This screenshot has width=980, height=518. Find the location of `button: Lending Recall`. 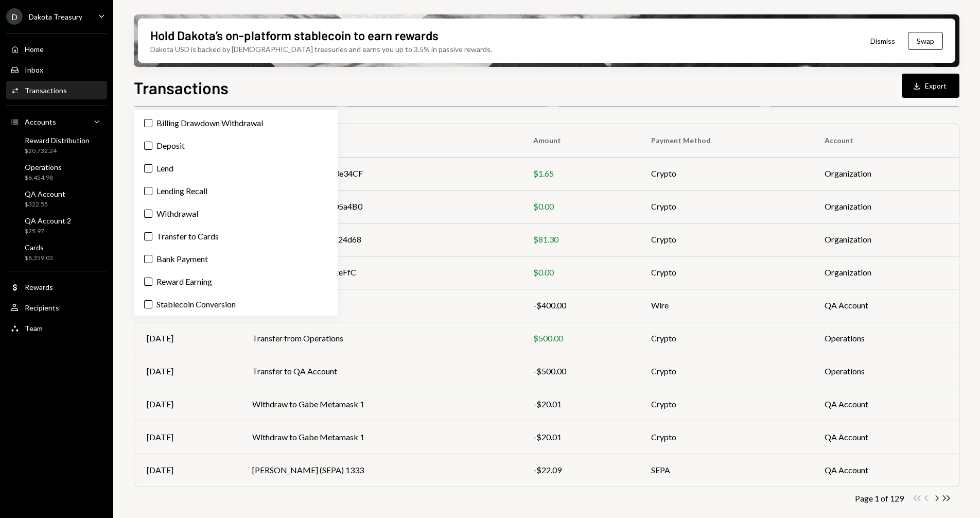

button: Lending Recall is located at coordinates (148, 191).